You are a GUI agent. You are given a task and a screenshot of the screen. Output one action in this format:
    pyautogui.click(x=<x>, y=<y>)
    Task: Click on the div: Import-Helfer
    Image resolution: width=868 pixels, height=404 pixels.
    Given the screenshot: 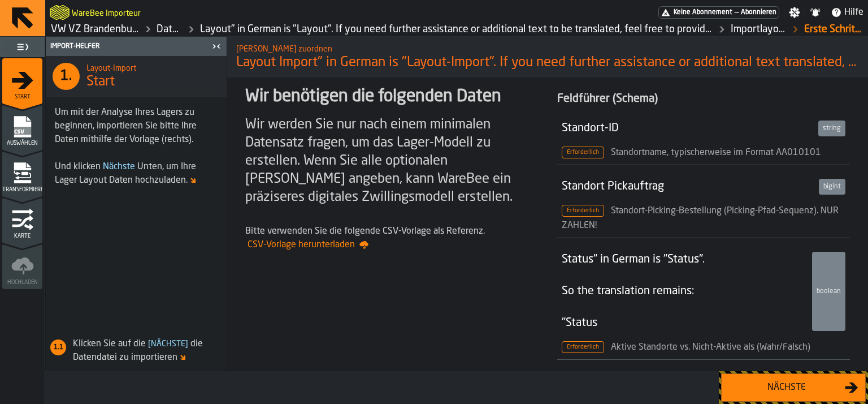 What is the action you would take?
    pyautogui.click(x=128, y=46)
    